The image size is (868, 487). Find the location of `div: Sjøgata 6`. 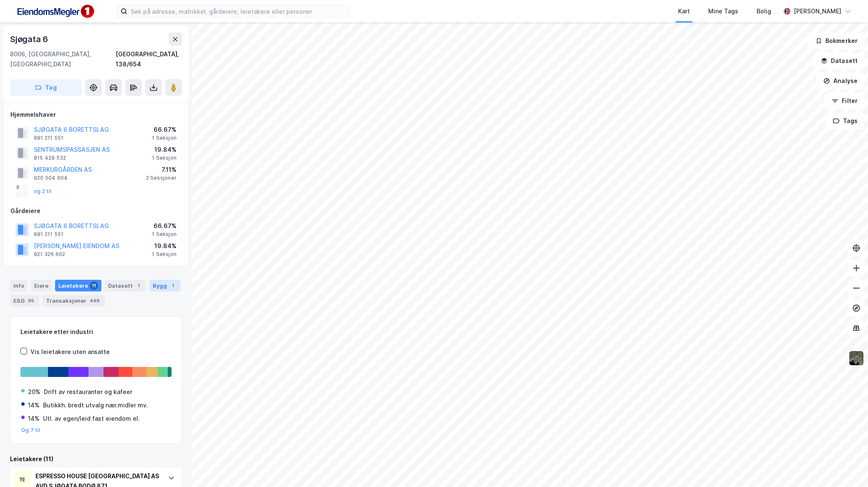

div: Sjøgata 6 is located at coordinates (29, 39).